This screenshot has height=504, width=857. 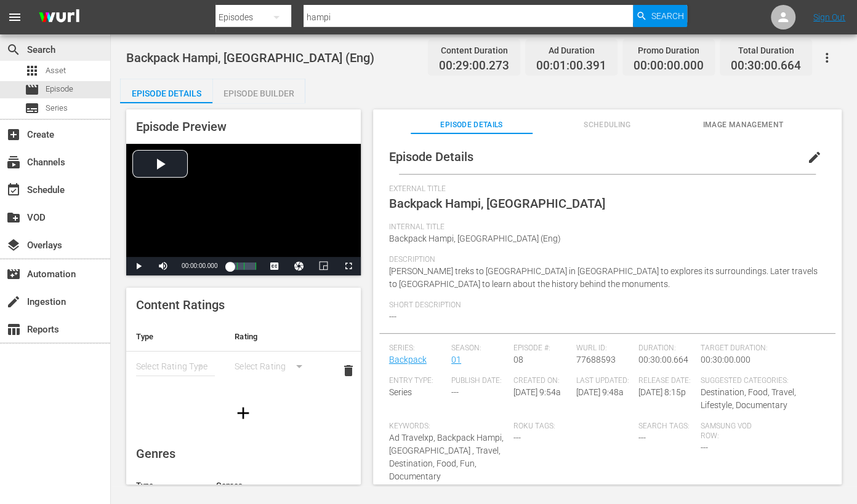 What do you see at coordinates (299, 267) in the screenshot?
I see `button: Jump To Time` at bounding box center [299, 267].